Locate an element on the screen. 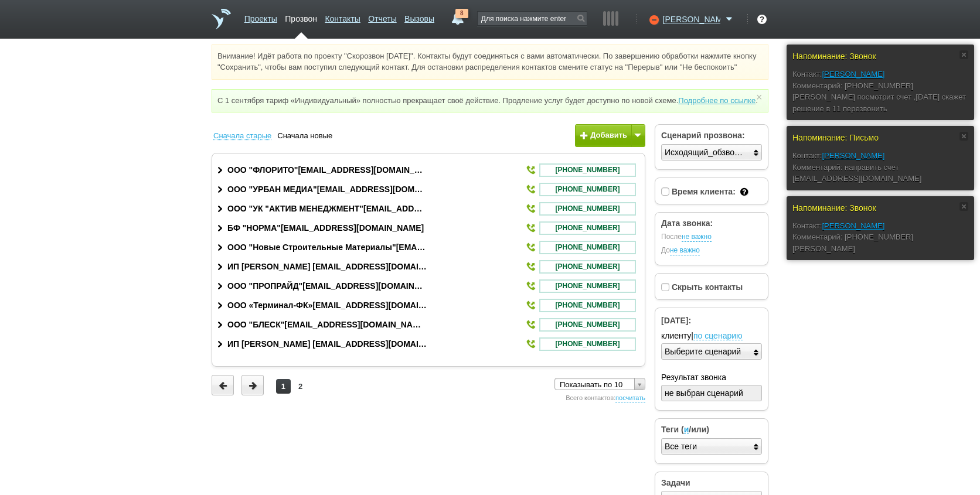  div: С 1 сентября тариф «Индивидуальный» полностью прекращает своё действие. Продление услуг будет дос... is located at coordinates (490, 101).